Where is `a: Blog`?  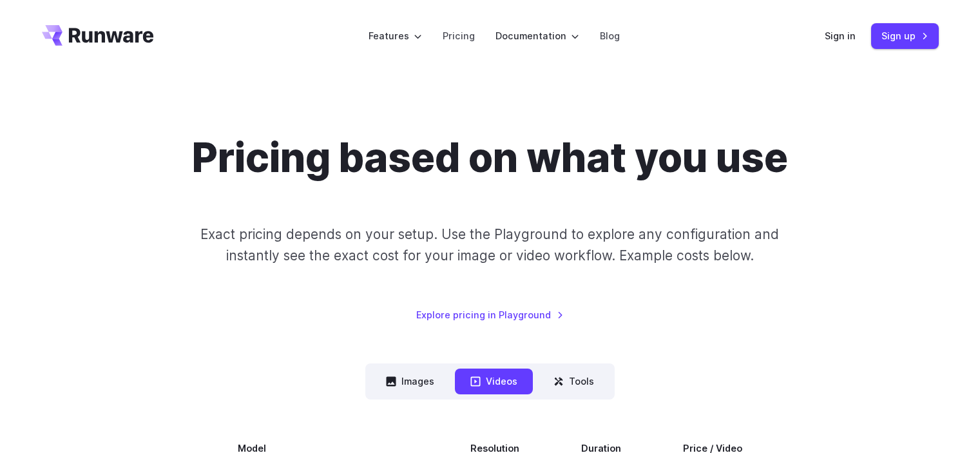
a: Blog is located at coordinates (609, 36).